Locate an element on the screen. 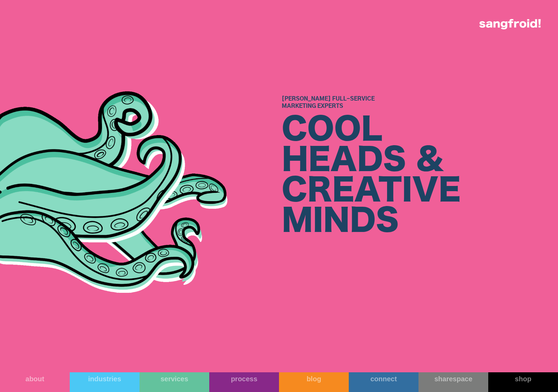  div: industries is located at coordinates (104, 378).